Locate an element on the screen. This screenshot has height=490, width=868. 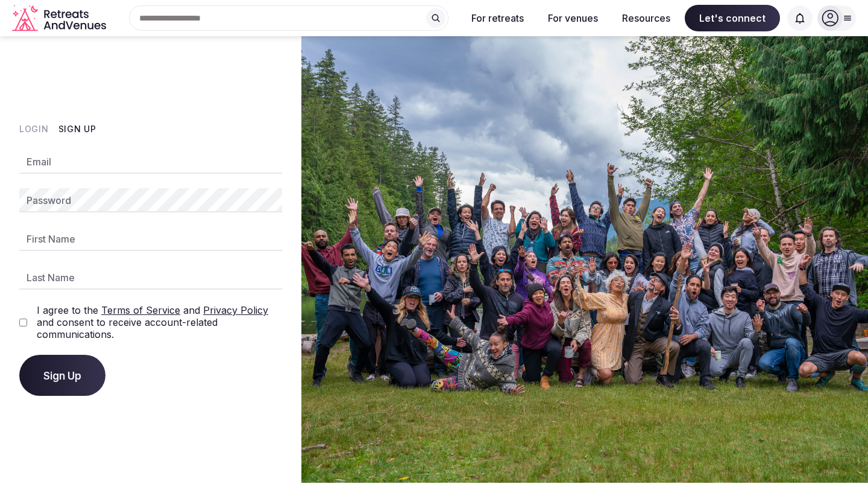
label: I agree to the and and consent to receive account-related communications. is located at coordinates (159, 322).